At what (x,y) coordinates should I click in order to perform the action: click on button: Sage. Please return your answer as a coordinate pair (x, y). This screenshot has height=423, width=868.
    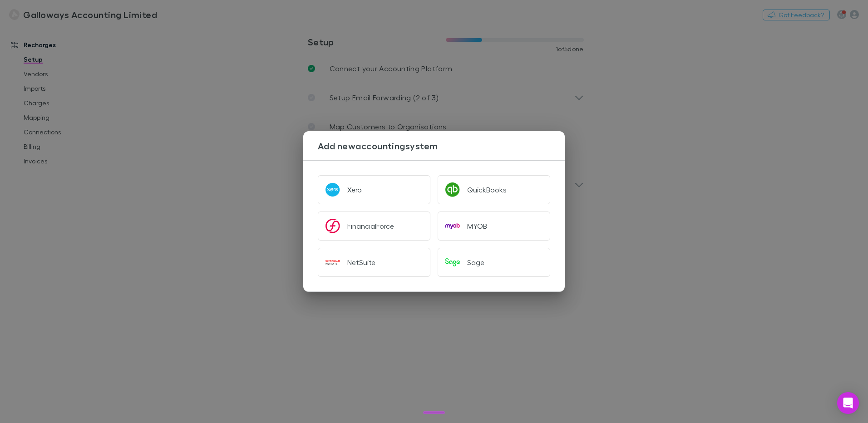
    Looking at the image, I should click on (494, 262).